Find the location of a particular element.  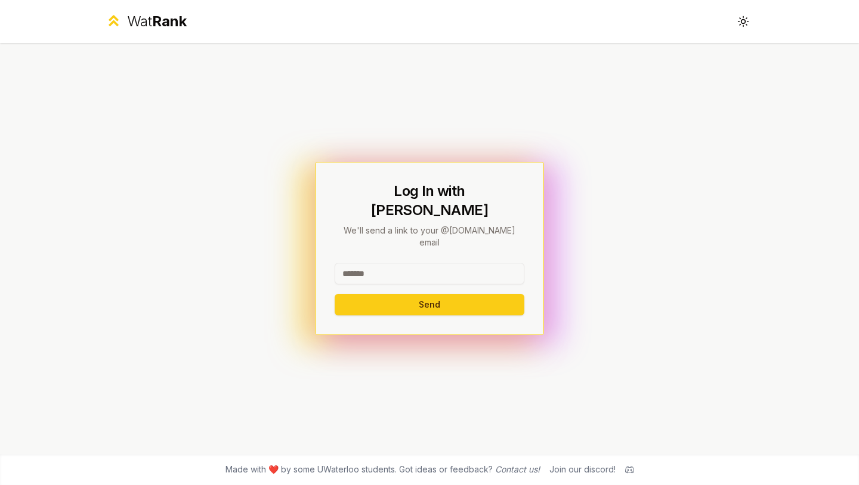

a: WatRank is located at coordinates (146, 21).